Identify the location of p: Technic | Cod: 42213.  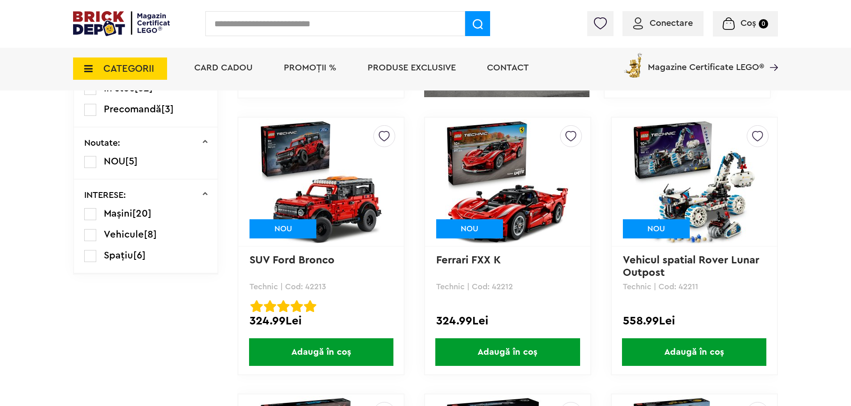
(321, 286).